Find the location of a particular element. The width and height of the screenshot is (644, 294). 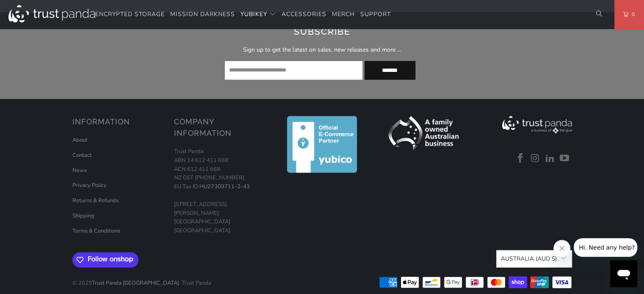

span: 0 is located at coordinates (631, 14).